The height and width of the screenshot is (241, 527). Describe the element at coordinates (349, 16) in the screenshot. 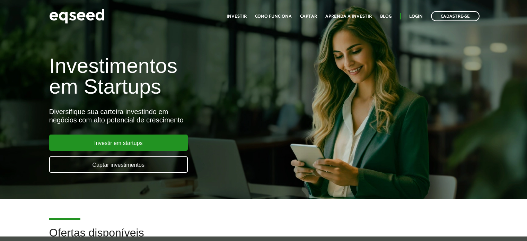

I see `a: Aprenda a investir` at that location.